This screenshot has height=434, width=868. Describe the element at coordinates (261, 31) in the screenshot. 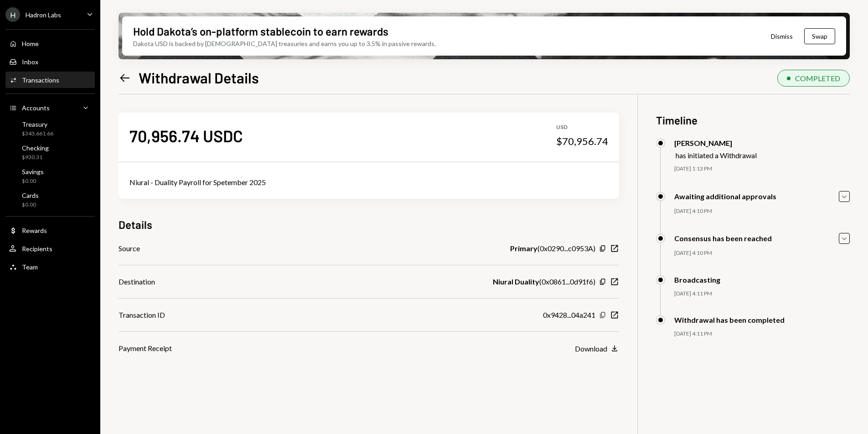

I see `div: Hold Dakota’s on-platform stablecoin to earn rewards` at that location.